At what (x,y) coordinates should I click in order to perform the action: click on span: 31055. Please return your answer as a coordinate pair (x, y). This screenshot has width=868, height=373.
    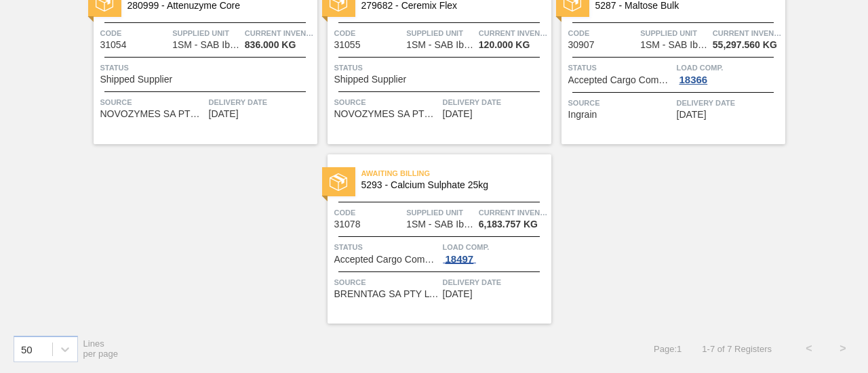
    Looking at the image, I should click on (347, 45).